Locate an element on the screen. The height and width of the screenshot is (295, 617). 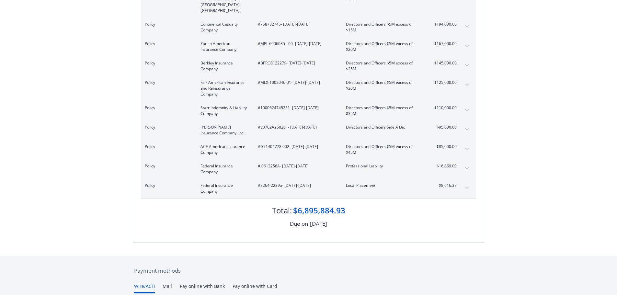
span: Professional Liability is located at coordinates (384, 166).